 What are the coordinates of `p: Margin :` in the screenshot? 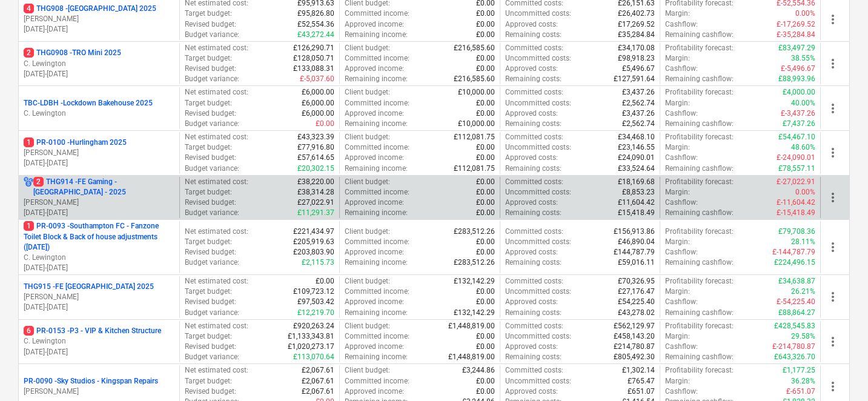 It's located at (677, 14).